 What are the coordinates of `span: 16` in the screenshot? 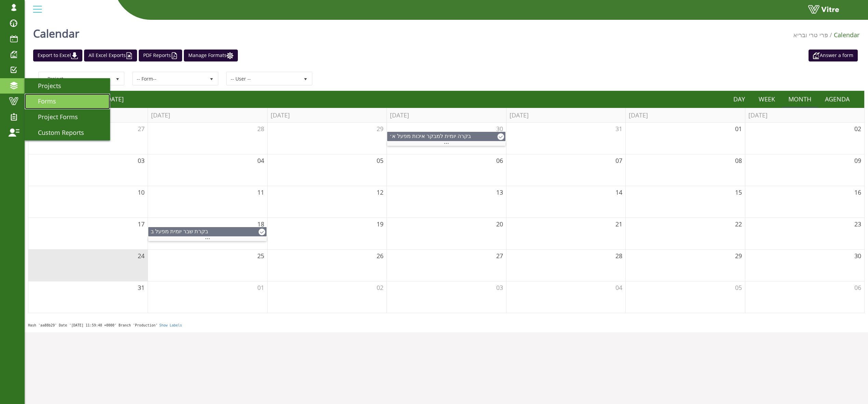 It's located at (858, 192).